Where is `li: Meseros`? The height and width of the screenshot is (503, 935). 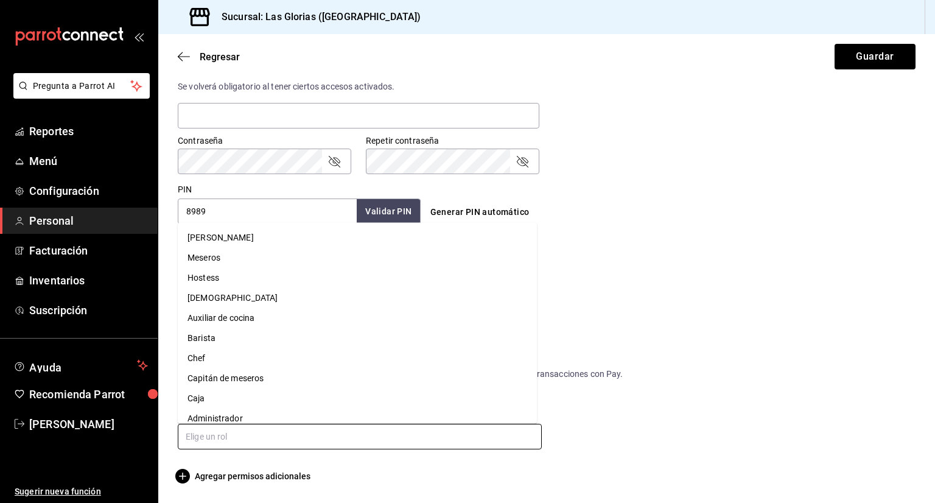 li: Meseros is located at coordinates (357, 257).